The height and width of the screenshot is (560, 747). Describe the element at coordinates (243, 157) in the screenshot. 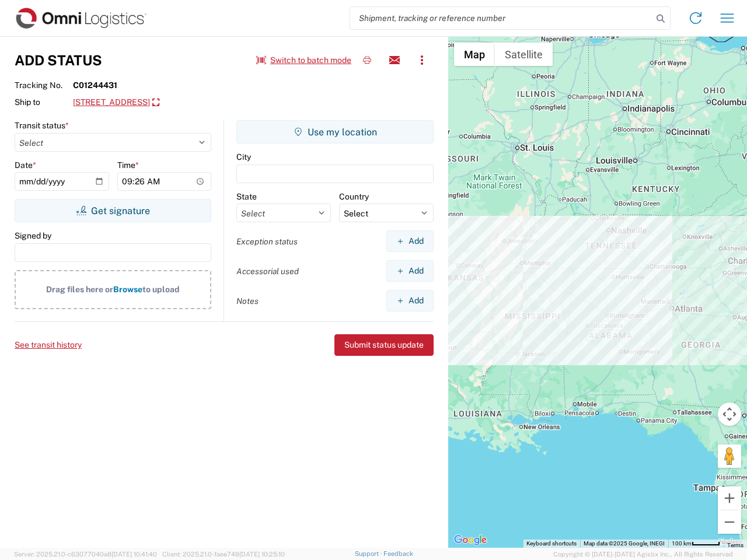

I see `label: City` at that location.